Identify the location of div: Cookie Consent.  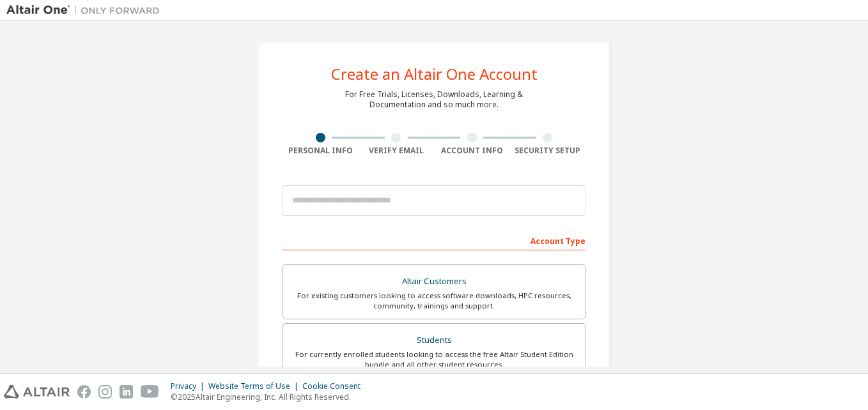
(335, 387).